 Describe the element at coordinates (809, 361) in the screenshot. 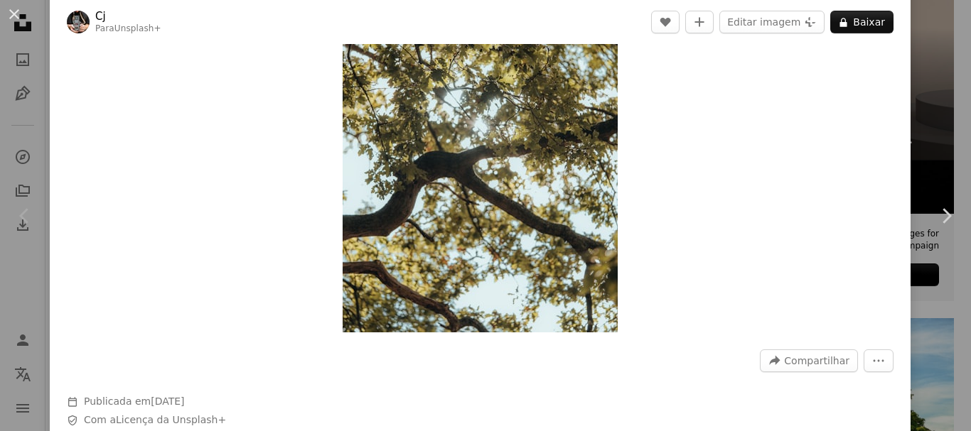

I see `button: Compartilhar esta imagem` at that location.